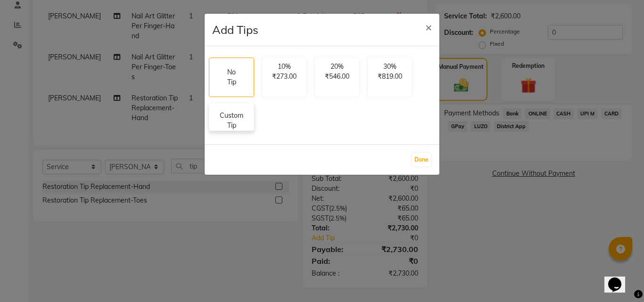  What do you see at coordinates (231, 77) in the screenshot?
I see `p: No Tip` at bounding box center [231, 77].